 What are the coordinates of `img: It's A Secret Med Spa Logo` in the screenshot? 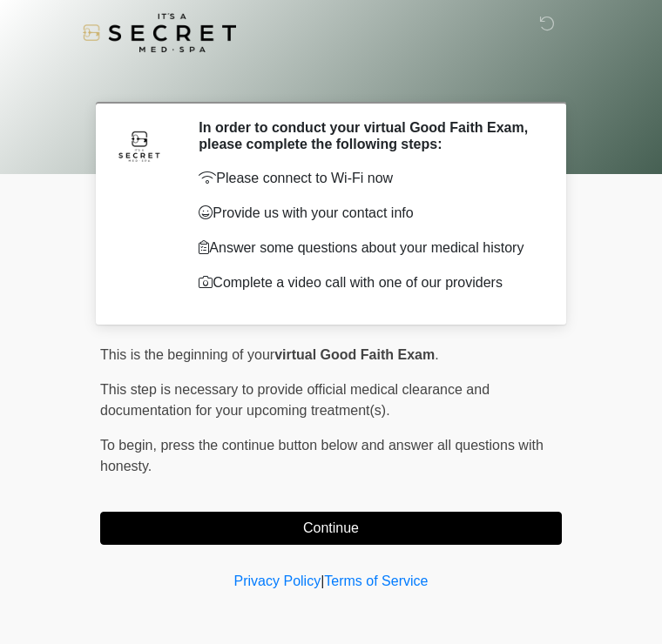 It's located at (159, 32).